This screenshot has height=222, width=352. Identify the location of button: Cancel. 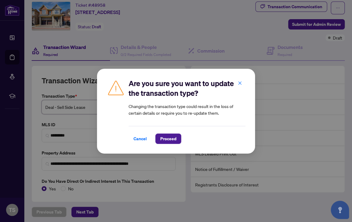
(140, 139).